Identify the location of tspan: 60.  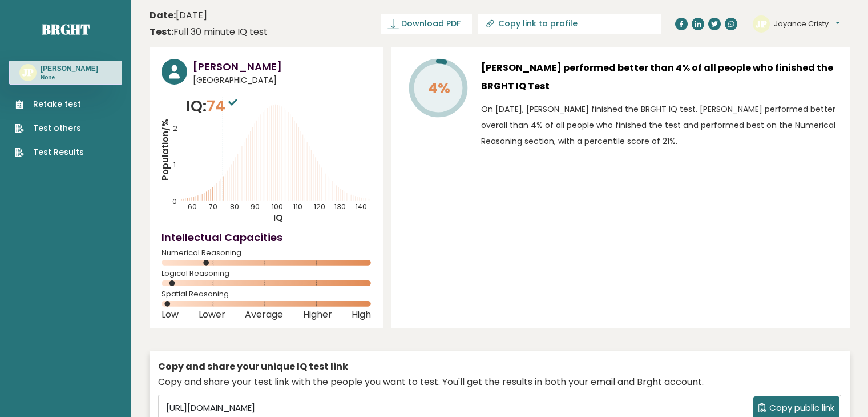
(193, 206).